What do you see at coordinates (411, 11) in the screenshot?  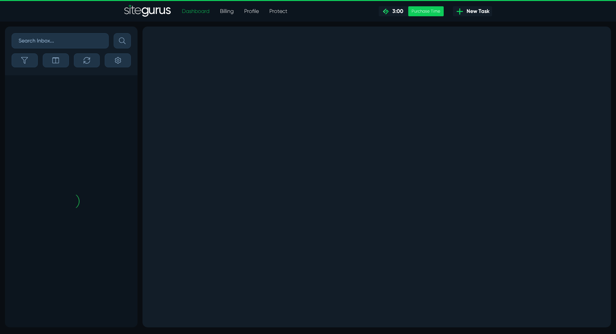 I see `a: 3:00 Purchase Time` at bounding box center [411, 11].